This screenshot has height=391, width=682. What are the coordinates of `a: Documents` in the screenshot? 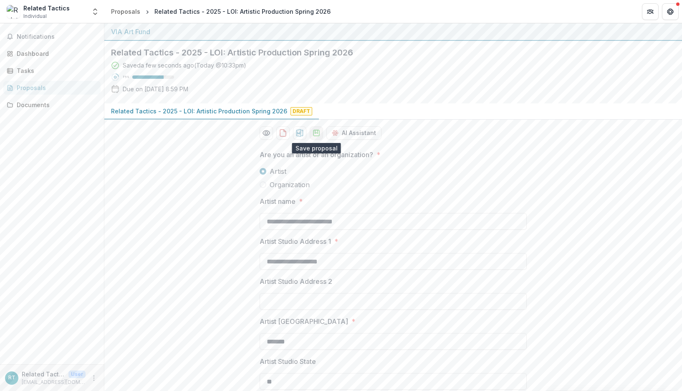 It's located at (52, 105).